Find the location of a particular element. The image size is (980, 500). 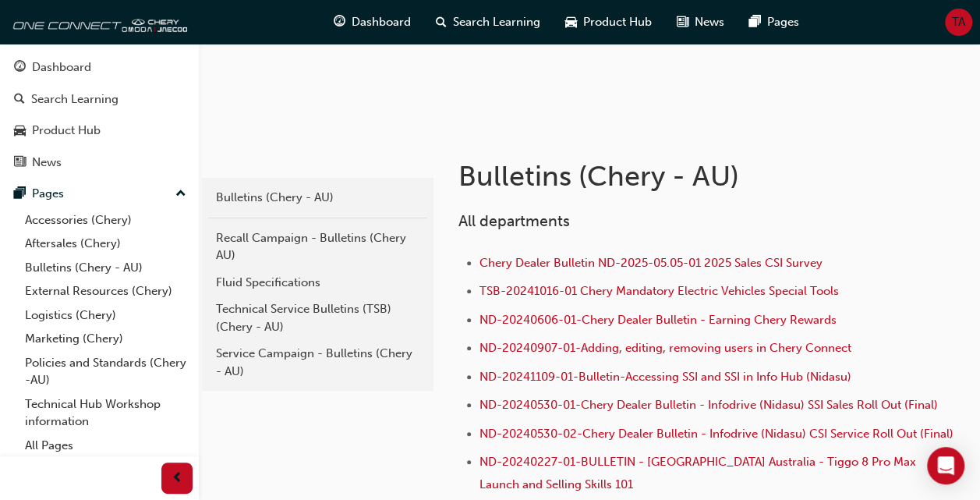

span: News is located at coordinates (709, 22).